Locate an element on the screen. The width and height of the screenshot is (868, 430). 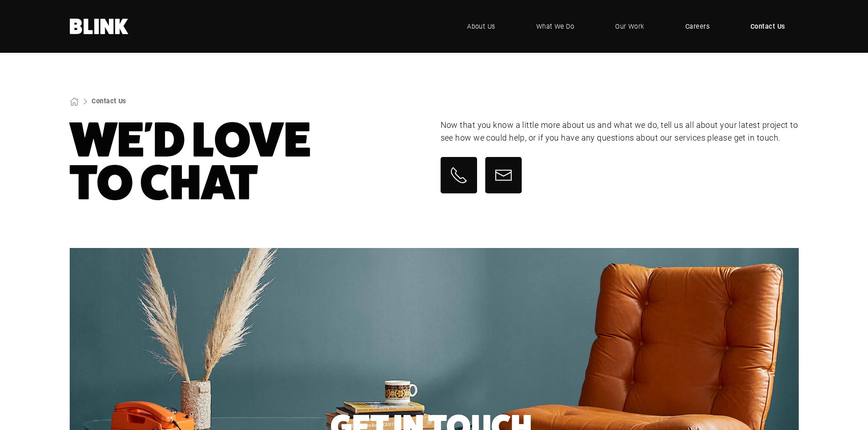
span: About Us is located at coordinates (481, 26).